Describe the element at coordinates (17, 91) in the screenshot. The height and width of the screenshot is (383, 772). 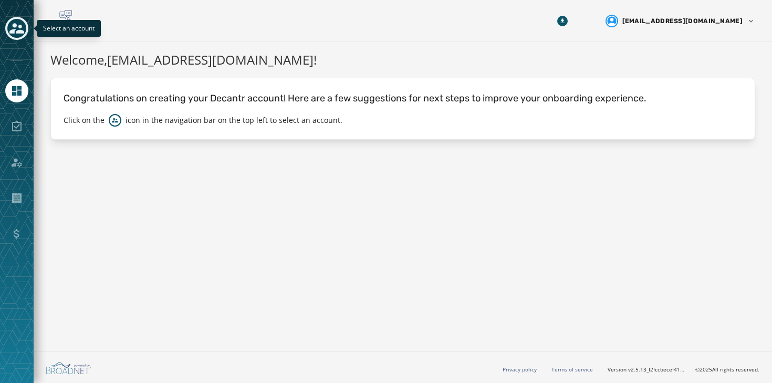
I see `a: Navigate to Home` at that location.